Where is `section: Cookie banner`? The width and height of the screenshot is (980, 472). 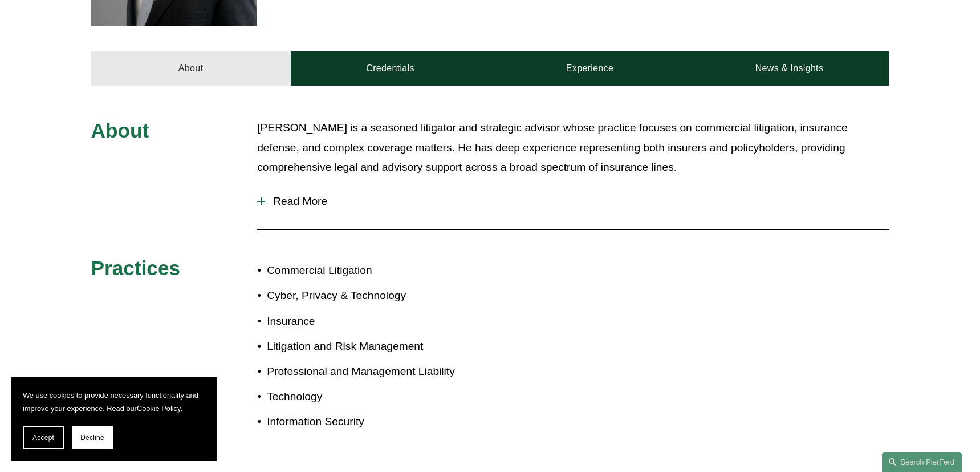 section: Cookie banner is located at coordinates (114, 418).